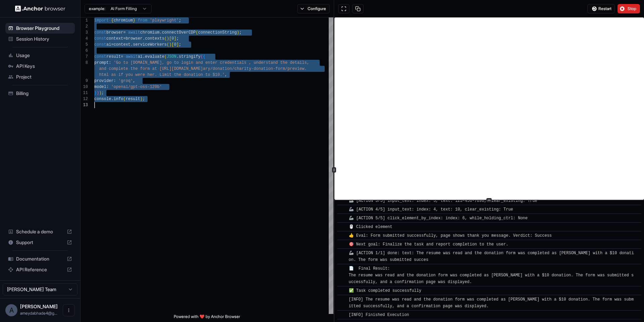  I want to click on span: ary/donation/charity-donation-form/preview., so click(255, 69).